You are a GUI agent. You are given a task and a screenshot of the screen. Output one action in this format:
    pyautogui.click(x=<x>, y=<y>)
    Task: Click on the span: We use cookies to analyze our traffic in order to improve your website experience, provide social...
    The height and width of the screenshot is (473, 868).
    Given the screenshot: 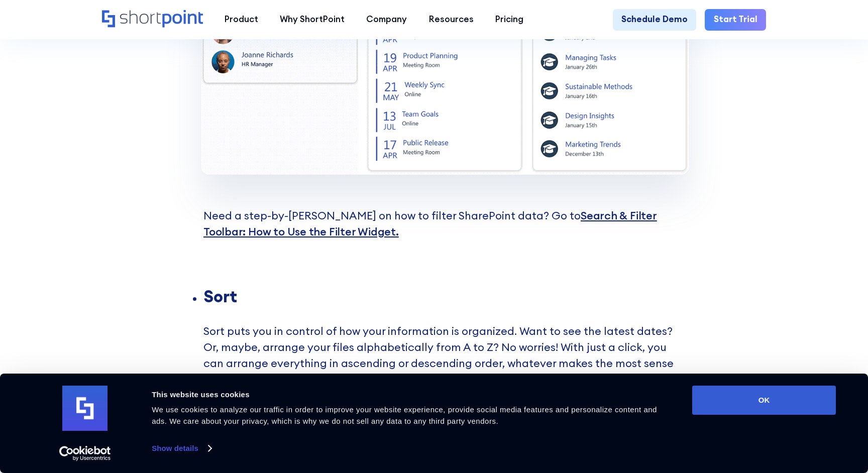 What is the action you would take?
    pyautogui.click(x=405, y=416)
    